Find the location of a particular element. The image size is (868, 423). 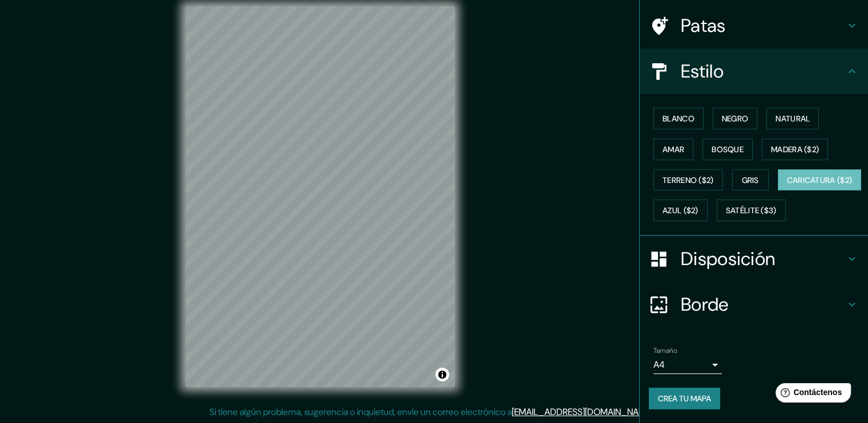

font: Gris is located at coordinates (750, 180).